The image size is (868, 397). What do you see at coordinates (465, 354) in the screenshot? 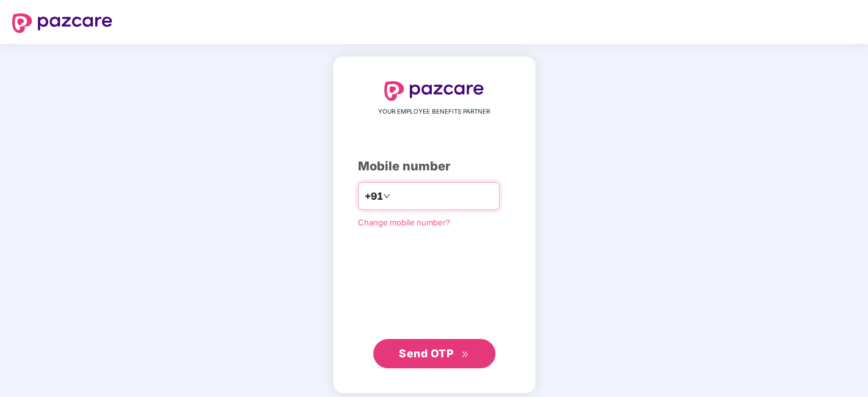
I see `span: double-right` at bounding box center [465, 354].